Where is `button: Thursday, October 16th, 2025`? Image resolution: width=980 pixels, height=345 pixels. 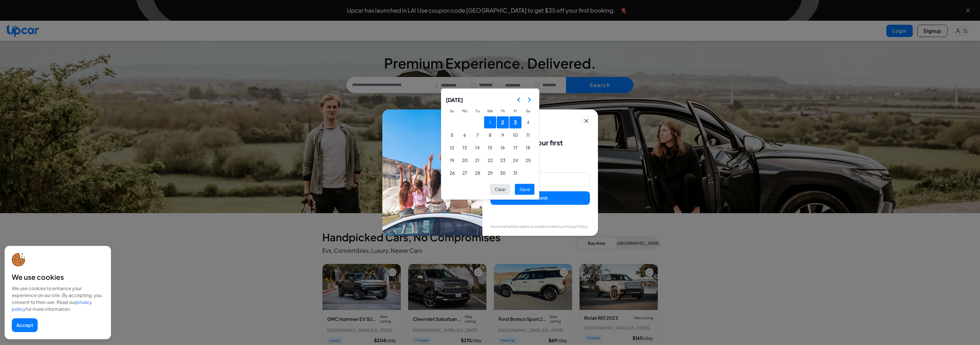
button: Thursday, October 16th, 2025 is located at coordinates (502, 148).